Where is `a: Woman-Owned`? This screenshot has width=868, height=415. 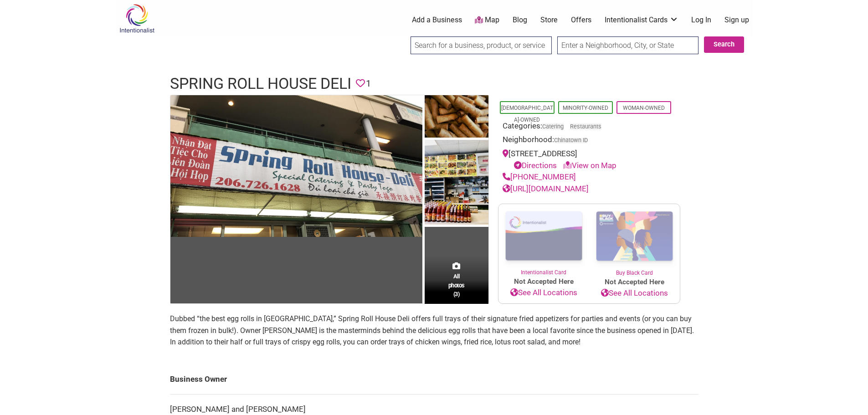 a: Woman-Owned is located at coordinates (643, 108).